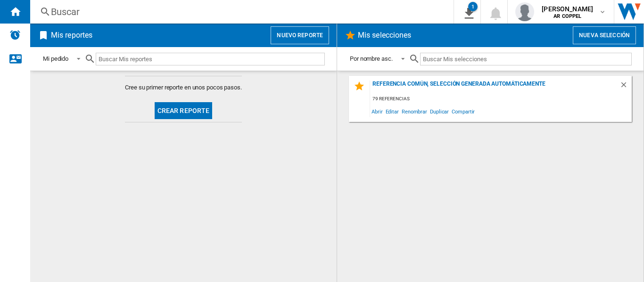 Image resolution: width=644 pixels, height=282 pixels. Describe the element at coordinates (210, 59) in the screenshot. I see `input: Buscar Mis reportes` at that location.